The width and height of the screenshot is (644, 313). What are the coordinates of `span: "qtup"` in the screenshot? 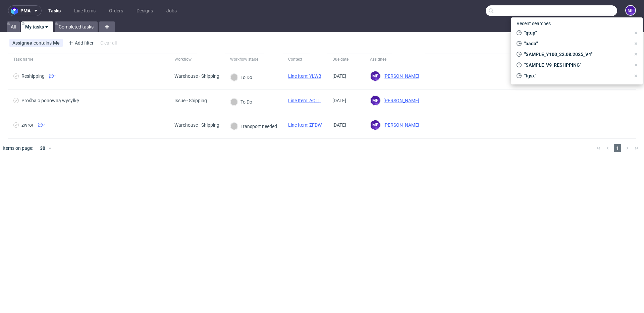 It's located at (576, 33).